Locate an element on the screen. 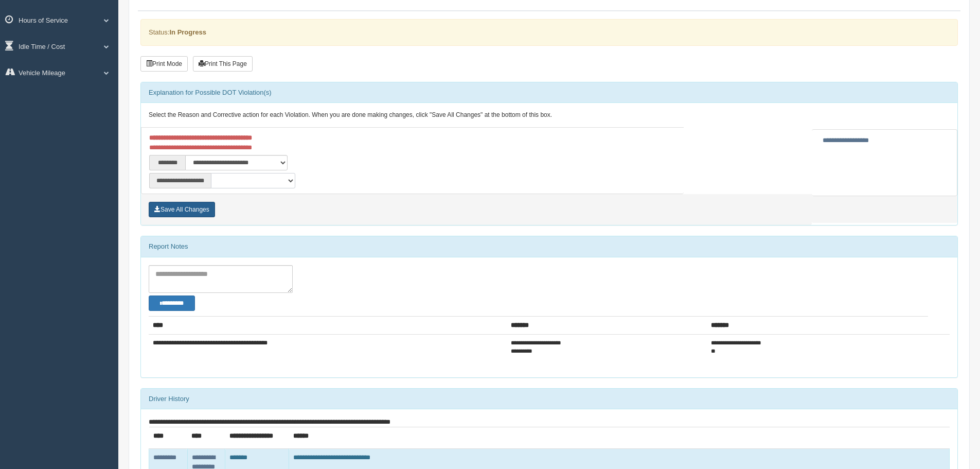  div: Report Notes is located at coordinates (549, 246).